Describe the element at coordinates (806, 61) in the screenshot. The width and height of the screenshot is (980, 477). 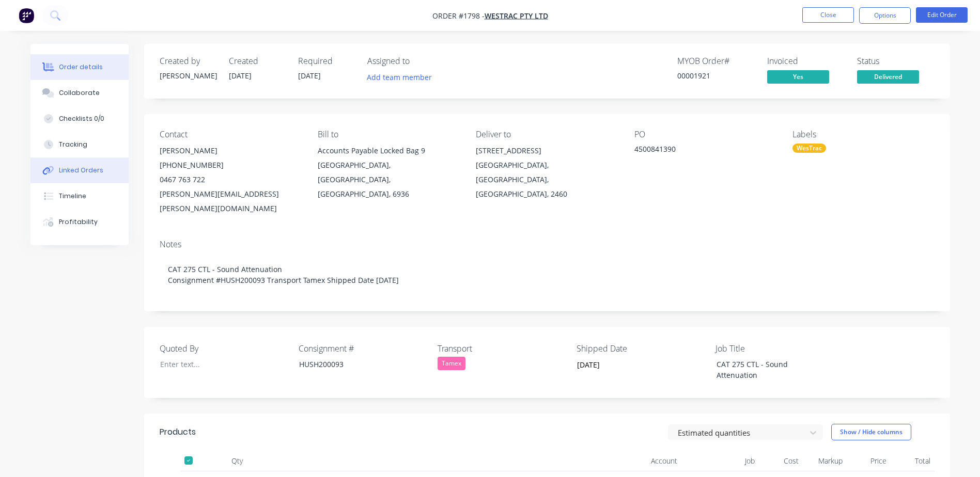
I see `div: Invoiced` at that location.